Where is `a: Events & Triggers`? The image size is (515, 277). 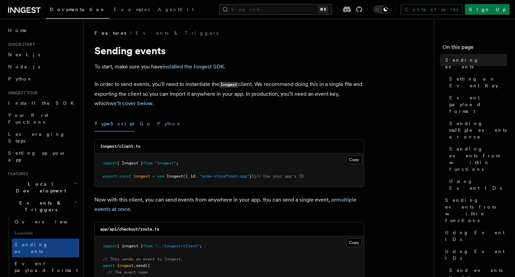 a: Events & Triggers is located at coordinates (177, 33).